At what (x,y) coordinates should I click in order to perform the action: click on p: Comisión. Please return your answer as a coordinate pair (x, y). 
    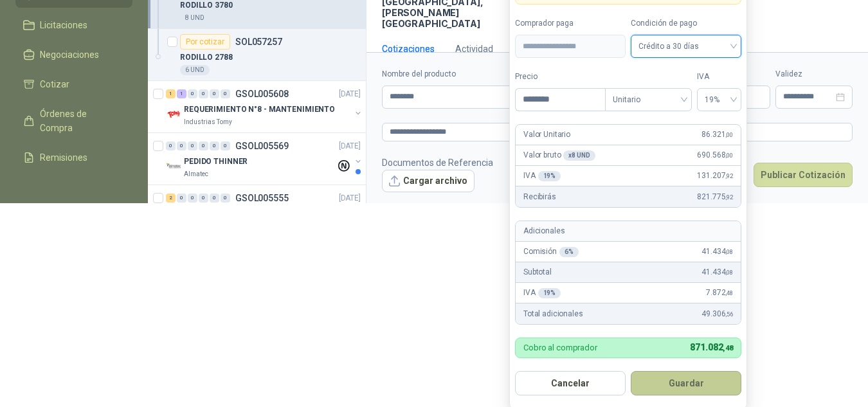
    Looking at the image, I should click on (551, 252).